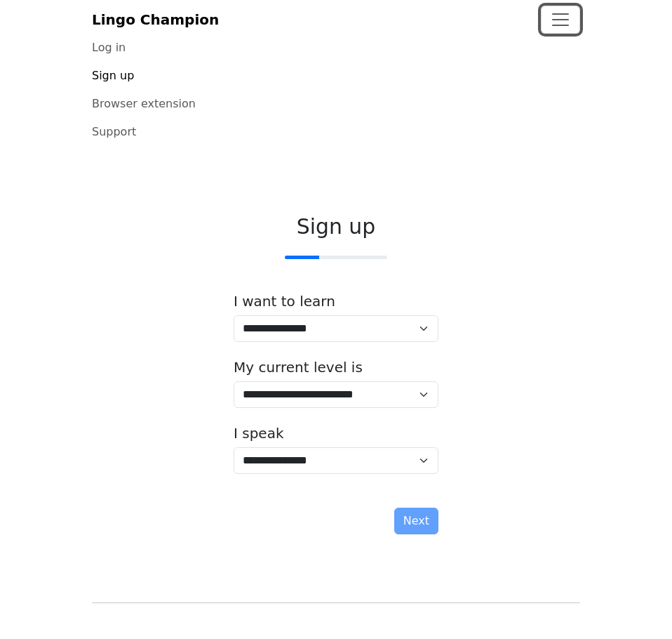 The image size is (672, 639). Describe the element at coordinates (155, 20) in the screenshot. I see `span: Lingo Champion` at that location.